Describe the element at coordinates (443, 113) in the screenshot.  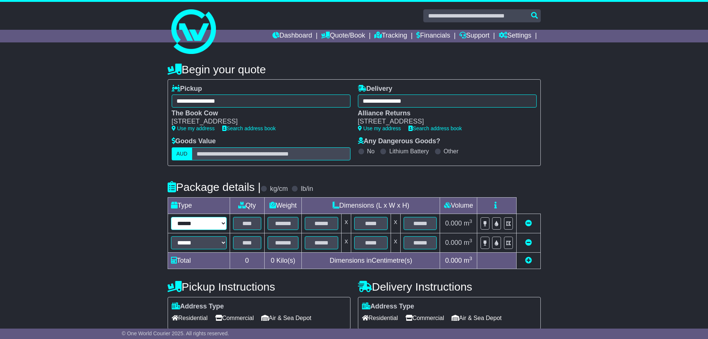
I see `div: Alliance Returns` at that location.